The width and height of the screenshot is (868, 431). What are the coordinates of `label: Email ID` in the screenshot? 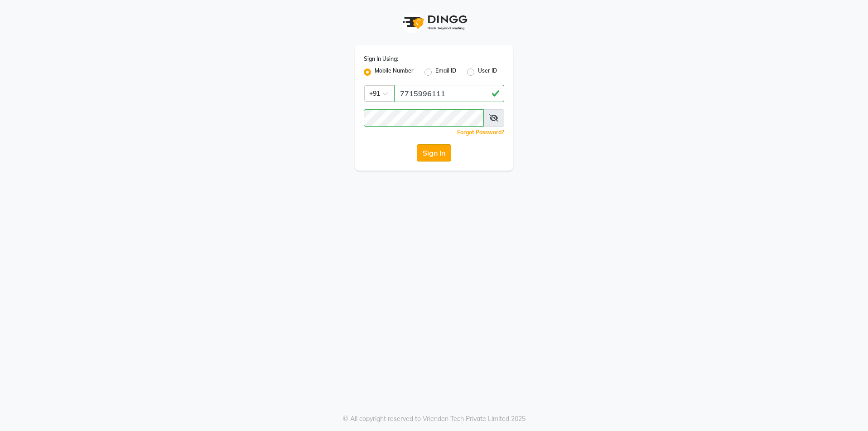 It's located at (446, 72).